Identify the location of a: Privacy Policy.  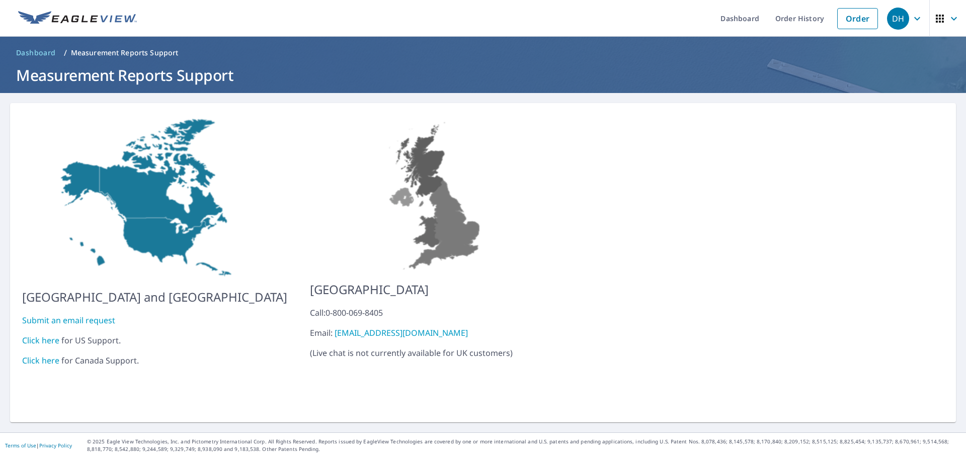
(55, 446).